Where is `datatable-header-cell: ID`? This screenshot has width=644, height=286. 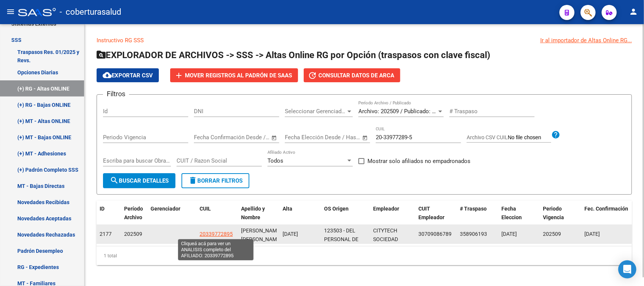 datatable-header-cell: ID is located at coordinates (109, 217).